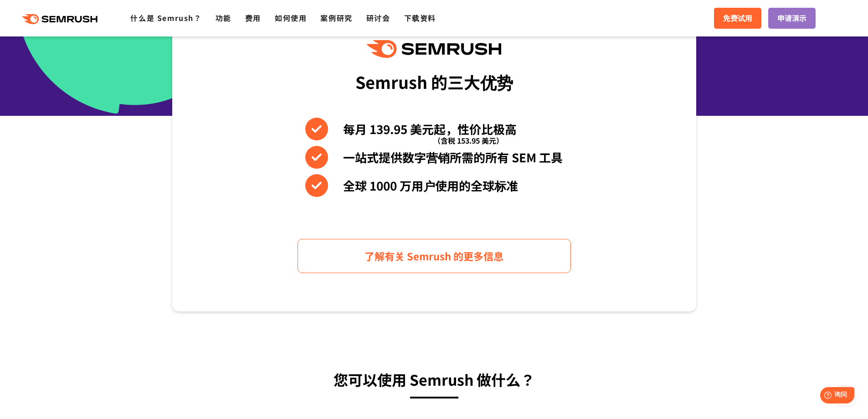 The width and height of the screenshot is (868, 419). I want to click on font: 什么是 Semrush？, so click(166, 18).